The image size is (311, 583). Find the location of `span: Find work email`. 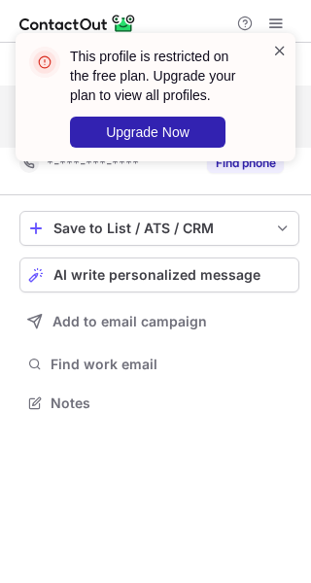

span: Find work email is located at coordinates (171, 364).